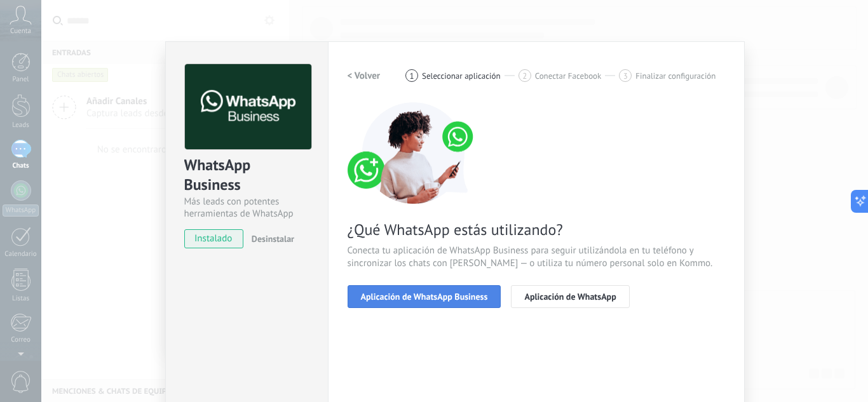 Image resolution: width=868 pixels, height=402 pixels. Describe the element at coordinates (270, 239) in the screenshot. I see `button: Desinstalar` at that location.